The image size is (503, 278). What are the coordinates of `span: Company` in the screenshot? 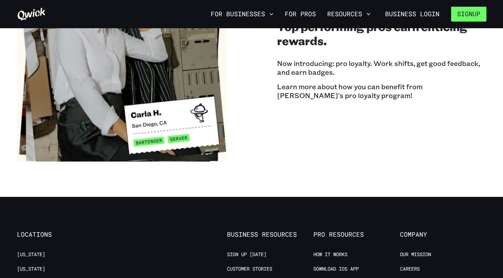 It's located at (443, 235).